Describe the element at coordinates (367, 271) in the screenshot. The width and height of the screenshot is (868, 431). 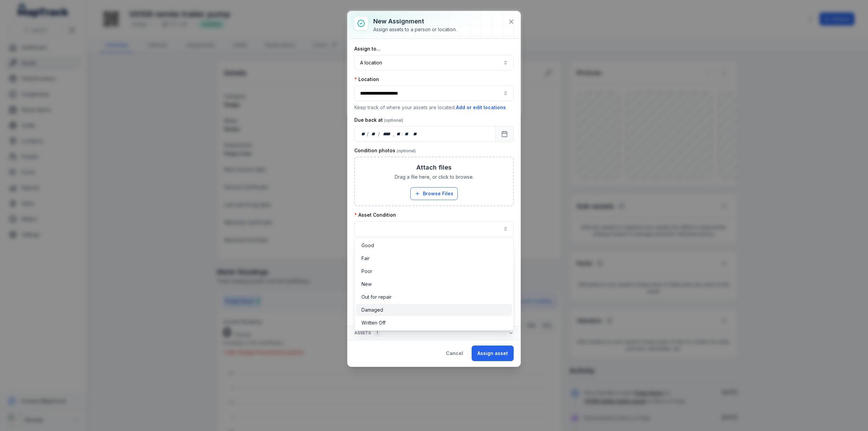
I see `span: Poor` at that location.